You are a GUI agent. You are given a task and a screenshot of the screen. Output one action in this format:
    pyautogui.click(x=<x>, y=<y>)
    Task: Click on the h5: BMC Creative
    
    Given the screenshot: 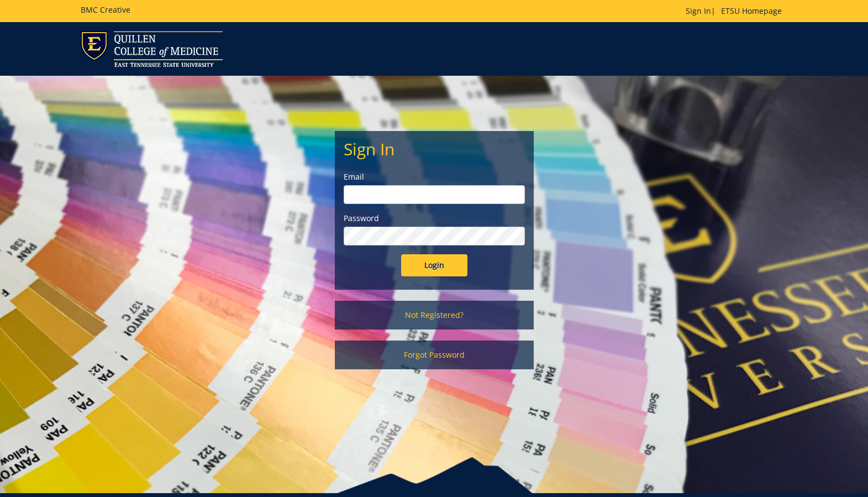 What is the action you would take?
    pyautogui.click(x=105, y=9)
    